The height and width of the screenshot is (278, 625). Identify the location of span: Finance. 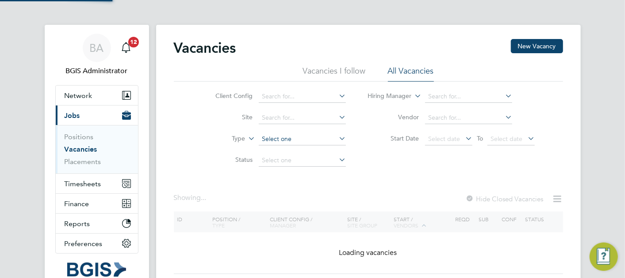
(77, 203).